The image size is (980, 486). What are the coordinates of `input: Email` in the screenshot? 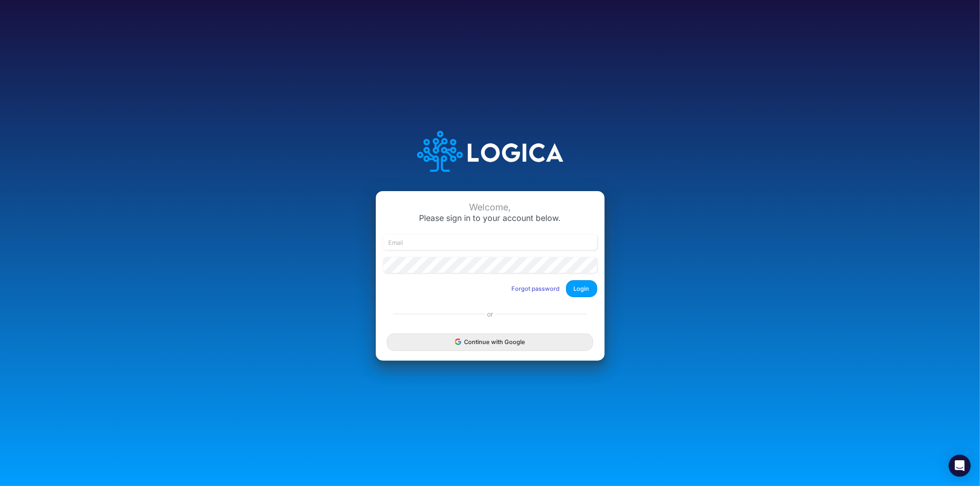 It's located at (490, 243).